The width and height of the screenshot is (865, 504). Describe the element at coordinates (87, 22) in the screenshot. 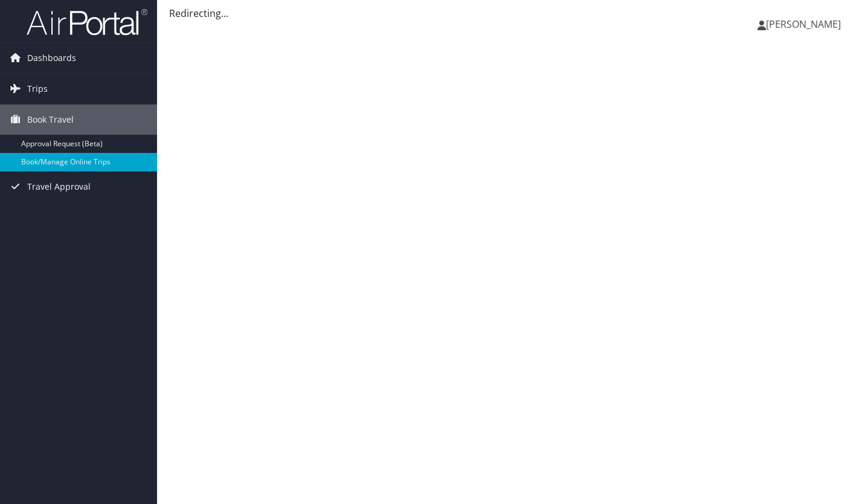

I see `img: airportal-logo.png` at that location.